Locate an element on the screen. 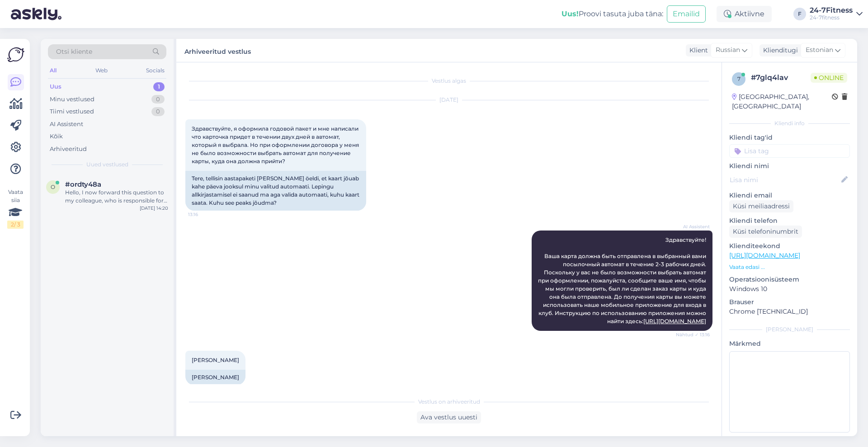 The width and height of the screenshot is (868, 447). div: Klient is located at coordinates (697, 50).